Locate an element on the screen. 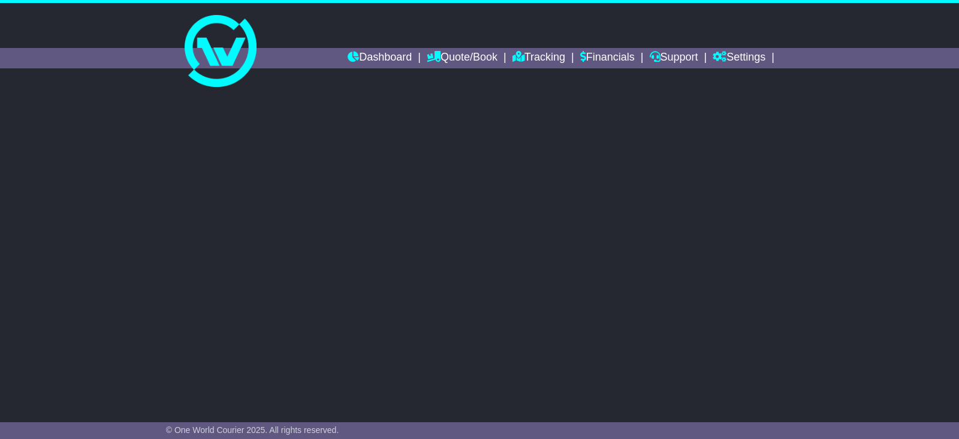 The image size is (959, 439). a: Support is located at coordinates (673, 58).